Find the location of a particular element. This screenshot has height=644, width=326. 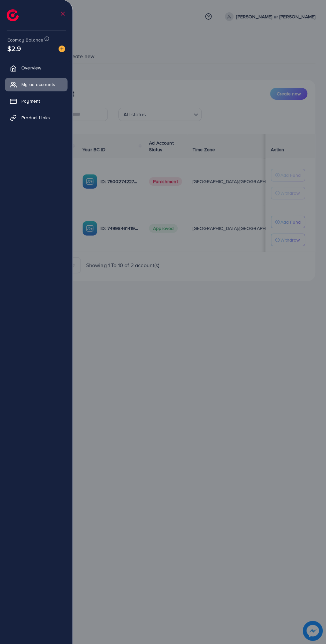

a: logo is located at coordinates (13, 15).